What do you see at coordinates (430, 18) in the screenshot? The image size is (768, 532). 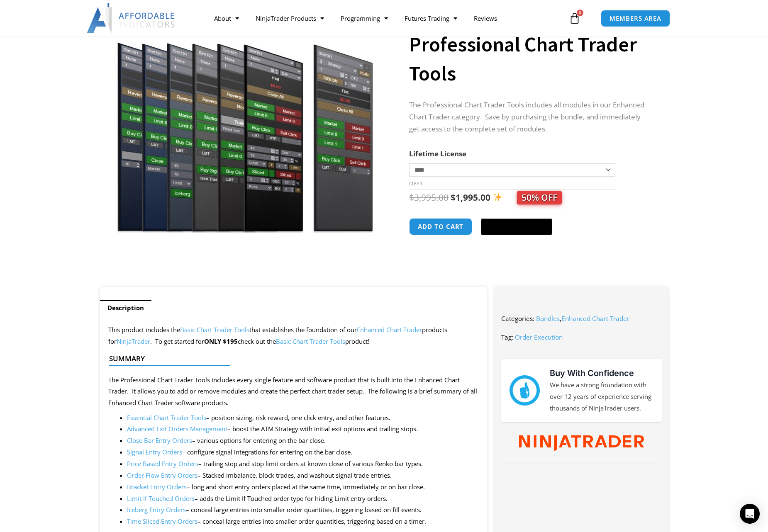 I see `a: Futures Trading` at bounding box center [430, 18].